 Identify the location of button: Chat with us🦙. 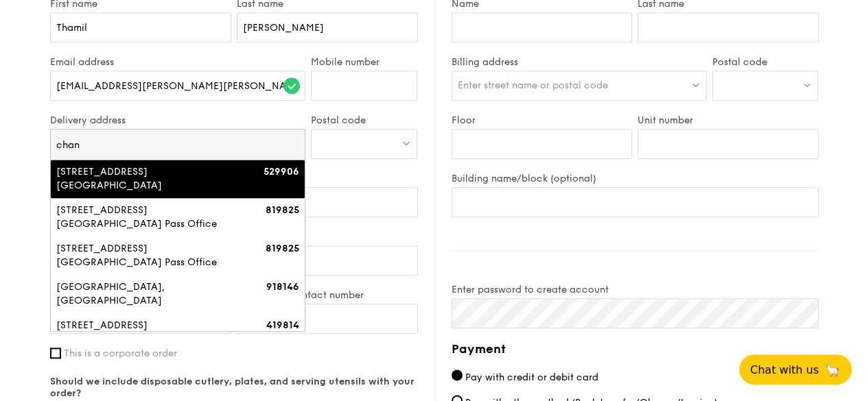
(795, 370).